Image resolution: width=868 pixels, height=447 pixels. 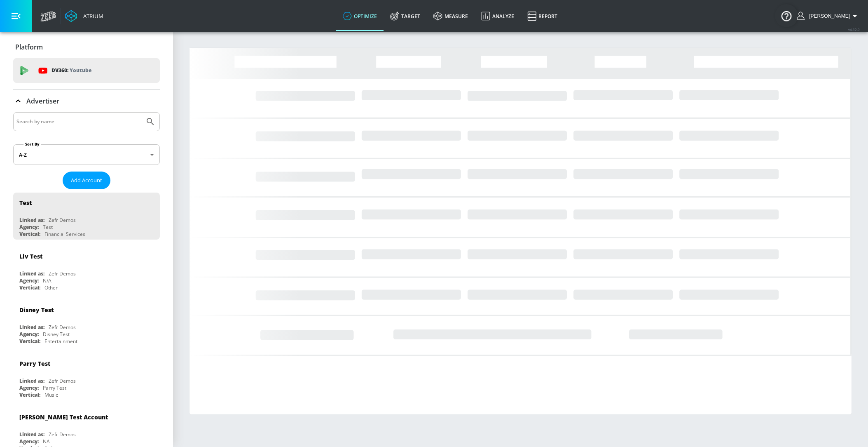 What do you see at coordinates (87, 70) in the screenshot?
I see `div: DV360: Youtube` at bounding box center [87, 70].